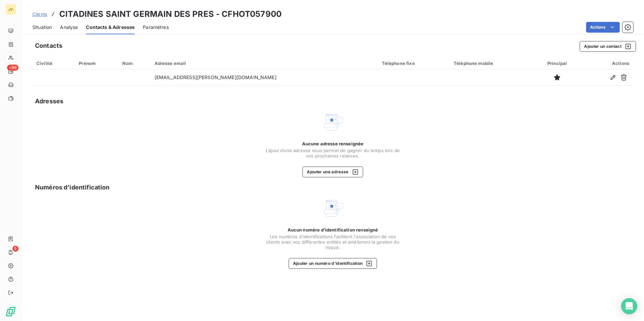  What do you see at coordinates (69, 27) in the screenshot?
I see `span: Analyse` at bounding box center [69, 27].